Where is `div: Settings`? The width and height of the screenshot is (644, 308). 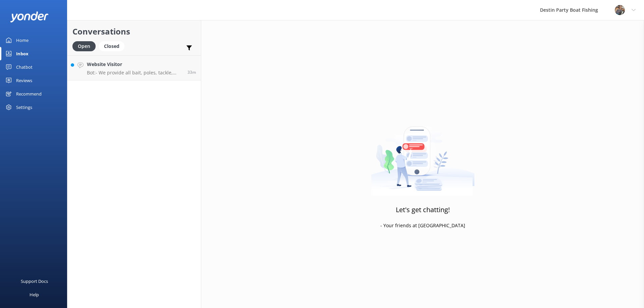 div: Settings is located at coordinates (24, 107).